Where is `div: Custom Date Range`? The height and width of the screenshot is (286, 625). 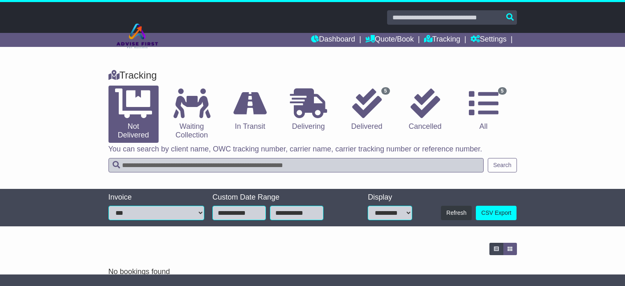
div: Custom Date Range is located at coordinates (278, 197).